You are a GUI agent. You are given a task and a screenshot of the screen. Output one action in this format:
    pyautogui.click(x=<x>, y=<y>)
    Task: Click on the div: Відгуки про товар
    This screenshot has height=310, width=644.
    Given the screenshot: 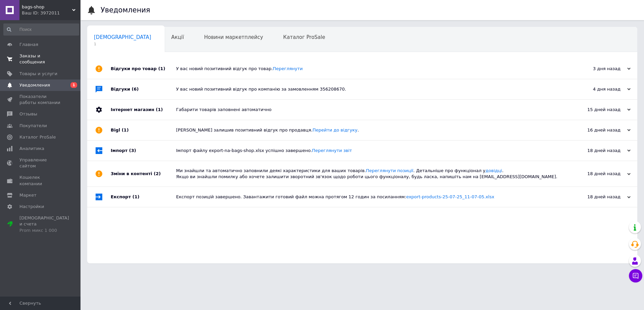 What is the action you would take?
    pyautogui.click(x=143, y=69)
    